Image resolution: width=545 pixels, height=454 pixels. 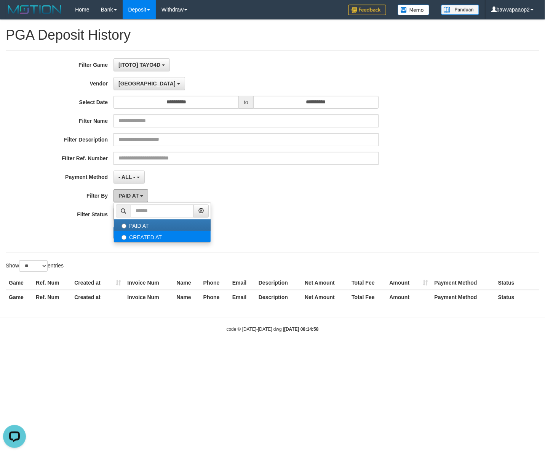 I want to click on span: PAID AT, so click(x=128, y=196).